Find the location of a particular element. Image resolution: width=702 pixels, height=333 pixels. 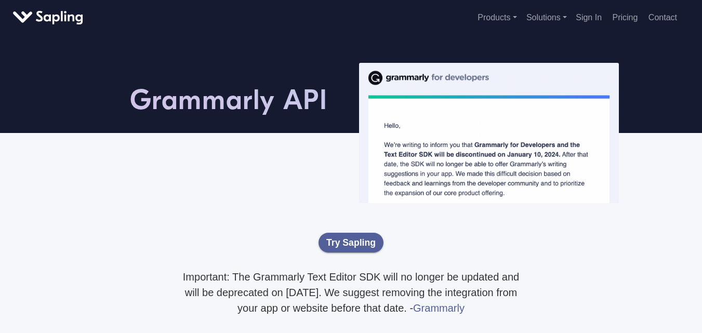

img: Grammarly SDK Deprecation Notice is located at coordinates (489, 133).